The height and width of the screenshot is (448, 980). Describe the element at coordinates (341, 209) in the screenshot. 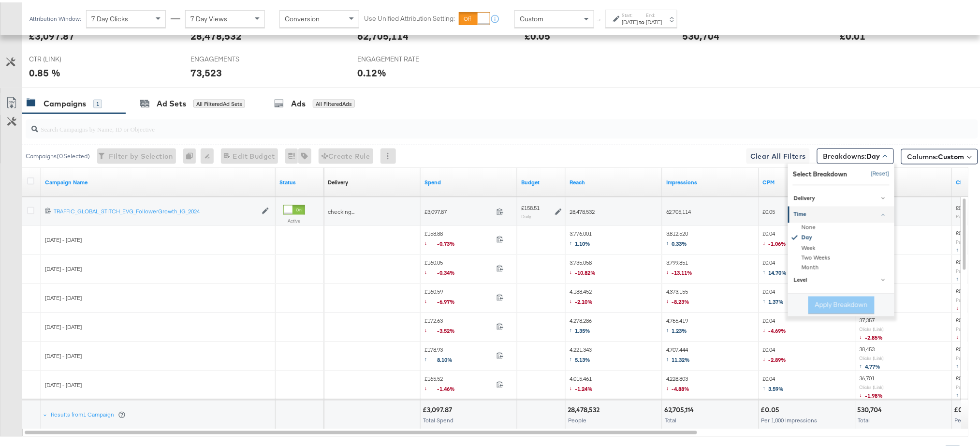

I see `span: checking...` at that location.